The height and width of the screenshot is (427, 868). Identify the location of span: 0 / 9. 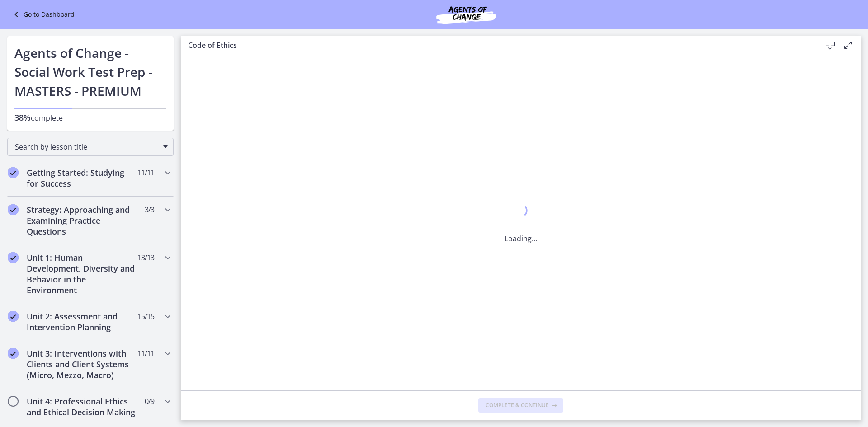
(150, 402).